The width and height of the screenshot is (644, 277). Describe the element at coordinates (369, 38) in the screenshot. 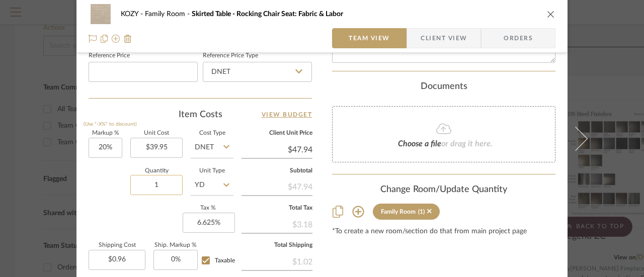

I see `span: Team View` at that location.